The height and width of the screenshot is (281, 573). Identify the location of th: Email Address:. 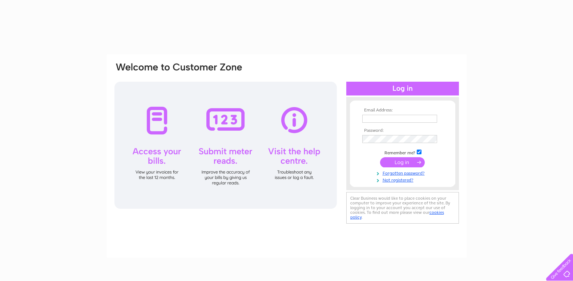
(402, 110).